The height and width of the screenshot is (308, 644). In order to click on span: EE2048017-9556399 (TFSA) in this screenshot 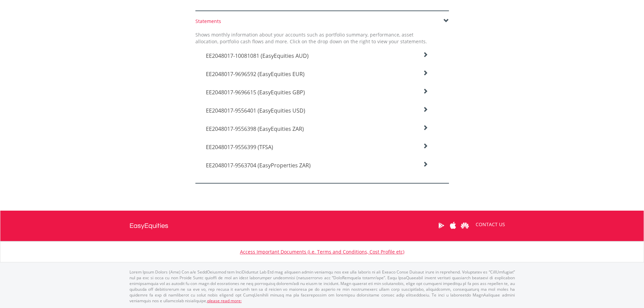, I will do `click(240, 147)`.